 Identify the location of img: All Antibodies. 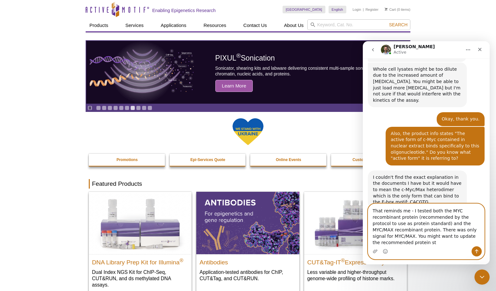
(248, 223).